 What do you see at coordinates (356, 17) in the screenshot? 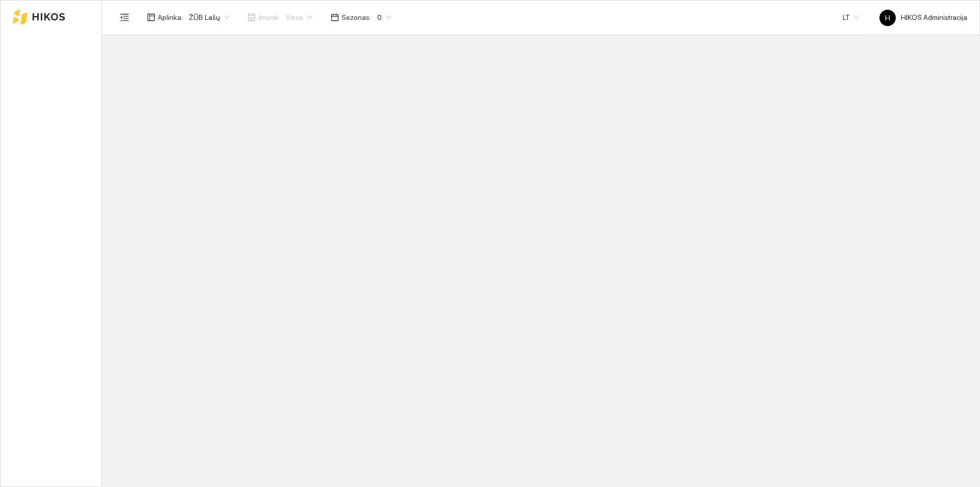
I see `span: Sezonas :` at bounding box center [356, 17].